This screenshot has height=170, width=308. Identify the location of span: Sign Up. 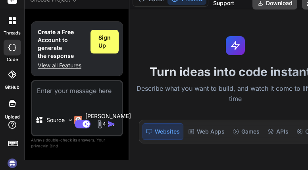
(104, 42).